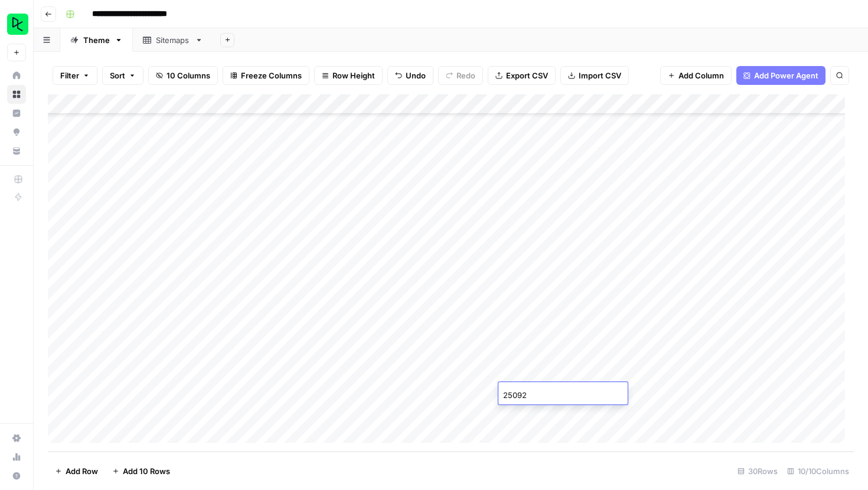 The width and height of the screenshot is (868, 490). Describe the element at coordinates (173, 40) in the screenshot. I see `a: Sitemaps` at that location.